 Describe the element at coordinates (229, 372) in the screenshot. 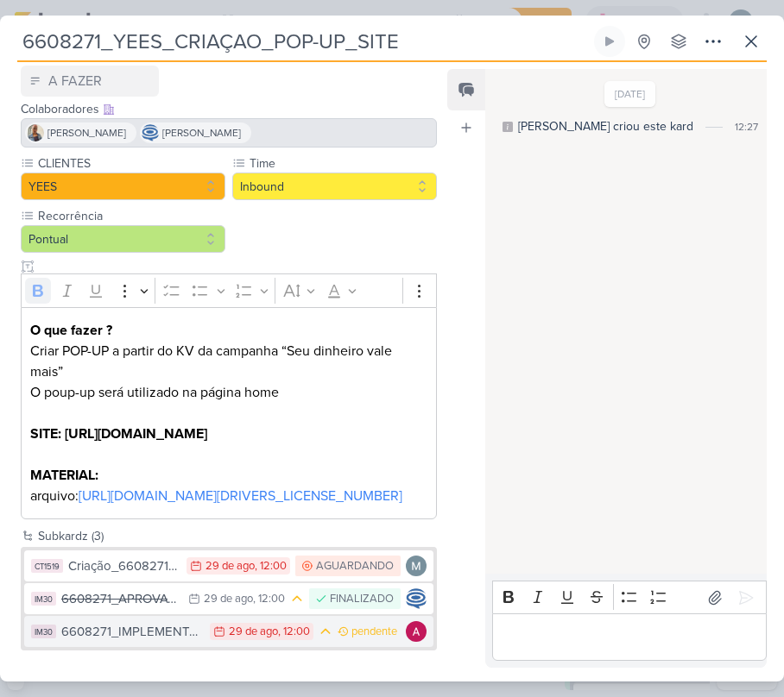

I see `p: Criar POP-UP a partir do KV da campanha “Seu dinheiro vale mais” O poup-up será utilizado na pági...` at that location.